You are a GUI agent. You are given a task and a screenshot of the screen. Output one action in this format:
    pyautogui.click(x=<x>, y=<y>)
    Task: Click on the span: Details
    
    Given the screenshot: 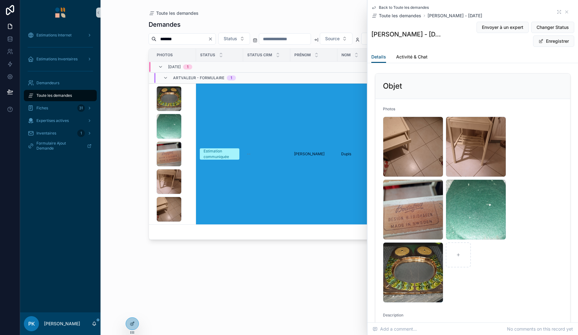 What is the action you would take?
    pyautogui.click(x=378, y=57)
    